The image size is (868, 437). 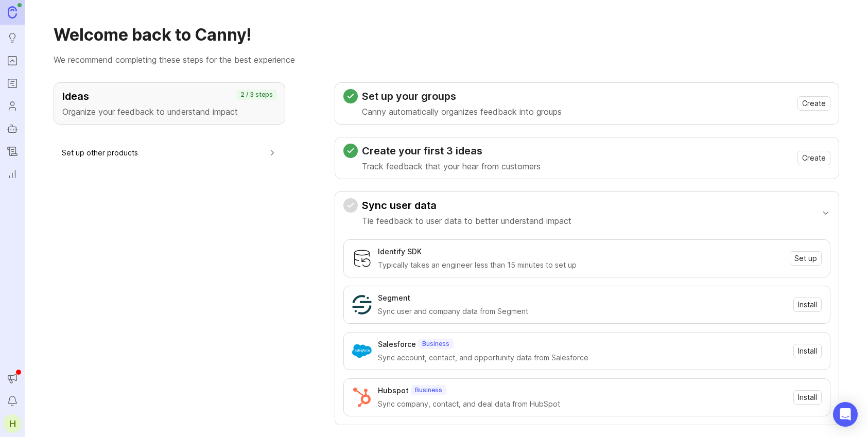 I want to click on div: Sync account, contact, and opportunity data from Salesforce, so click(x=582, y=357).